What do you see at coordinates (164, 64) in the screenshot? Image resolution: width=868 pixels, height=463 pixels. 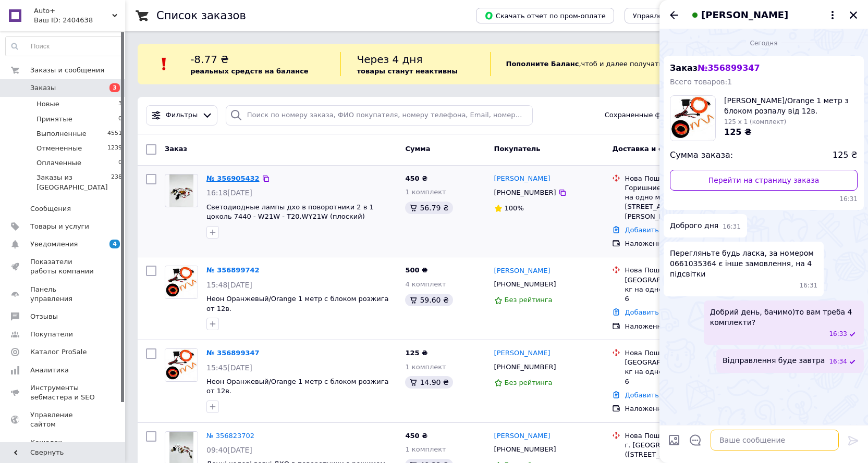 I see `img: :exclamation:` at bounding box center [164, 64].